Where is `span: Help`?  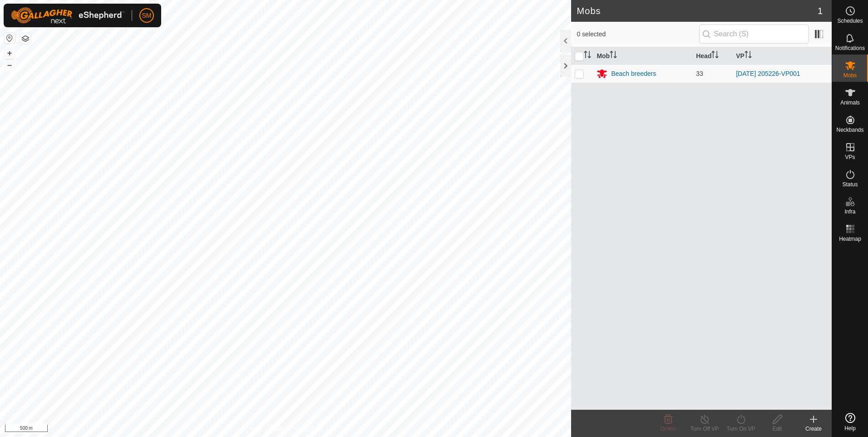
span: Help is located at coordinates (850, 428).